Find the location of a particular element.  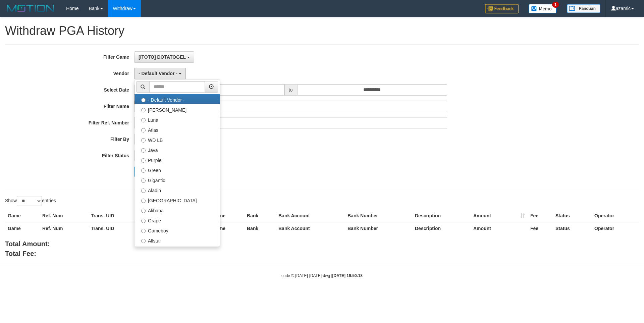

input: Atlas is located at coordinates (143, 130).